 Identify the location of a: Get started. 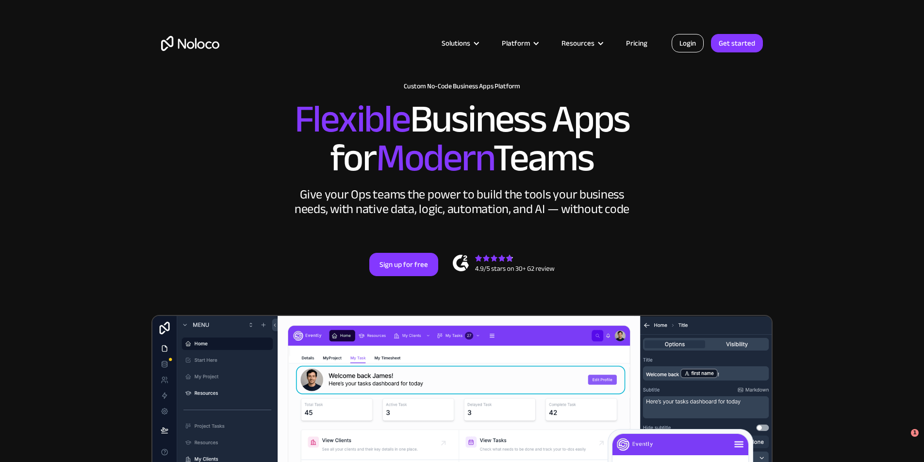
(737, 43).